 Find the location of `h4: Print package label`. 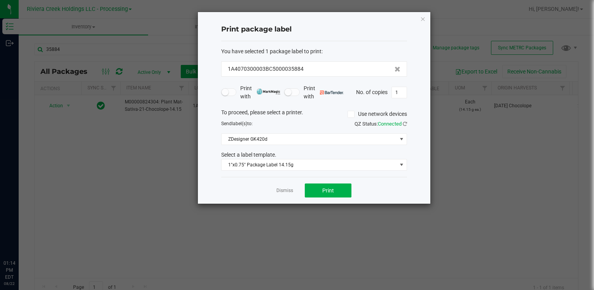

h4: Print package label is located at coordinates (314, 30).